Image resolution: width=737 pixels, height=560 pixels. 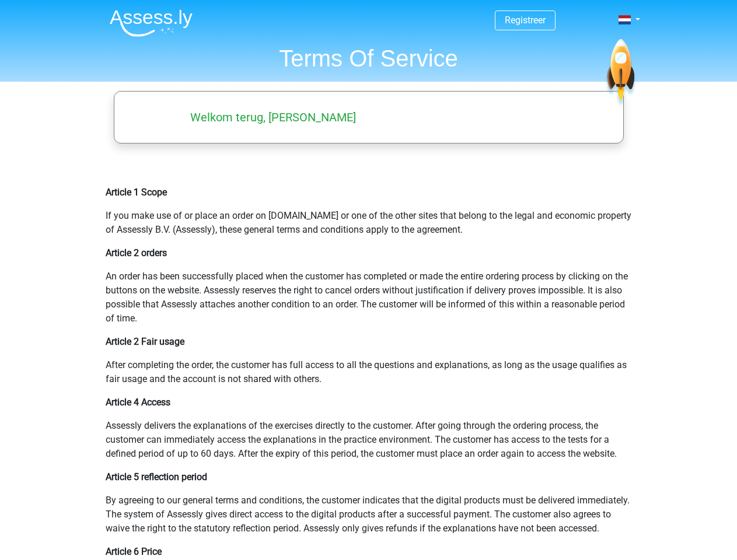 What do you see at coordinates (156, 477) in the screenshot?
I see `b: Article 5 reflection period` at bounding box center [156, 477].